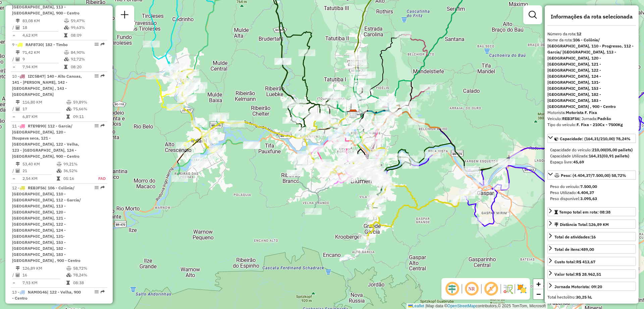 Image resolution: width=644 pixels, height=309 pixels. Describe the element at coordinates (593, 175) in the screenshot. I see `span: Peso: (4.404,37/7.500,00) 58,72%` at that location.